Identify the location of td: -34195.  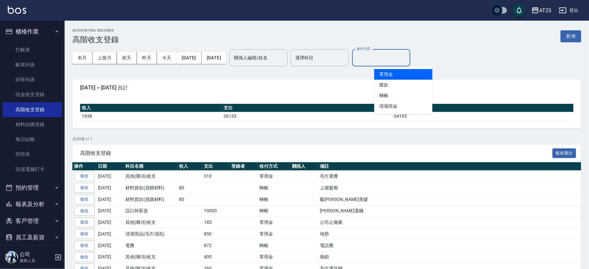
(482, 116).